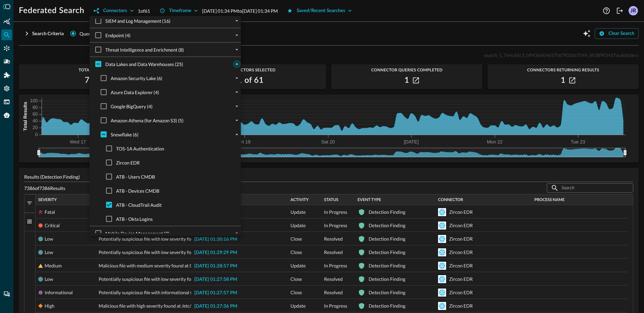  What do you see at coordinates (137, 78) in the screenshot?
I see `span: Amazon Security Lake (6)` at bounding box center [137, 78].